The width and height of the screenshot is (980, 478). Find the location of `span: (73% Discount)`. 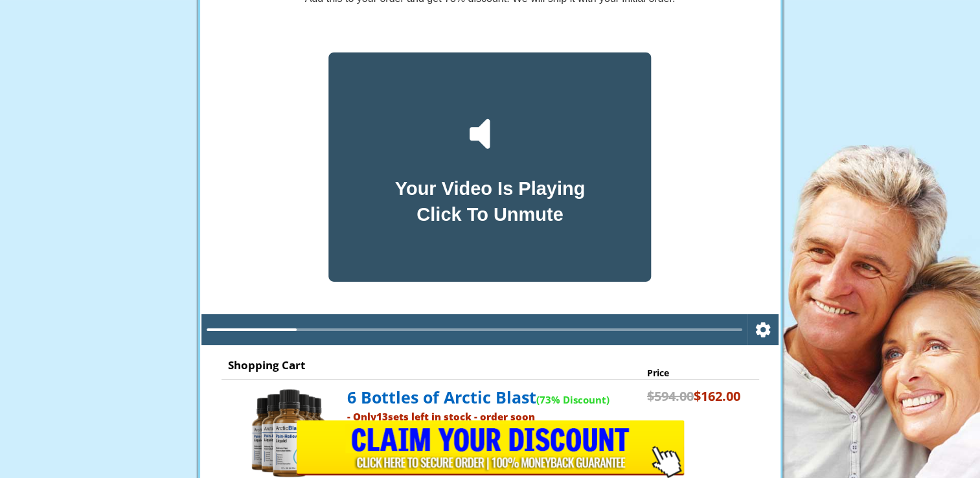

span: (73% Discount) is located at coordinates (573, 400).